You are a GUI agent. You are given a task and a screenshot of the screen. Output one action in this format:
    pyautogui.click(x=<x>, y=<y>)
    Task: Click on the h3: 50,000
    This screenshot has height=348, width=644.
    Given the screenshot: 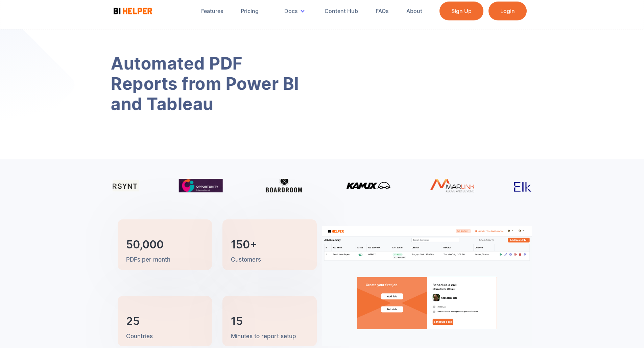 What is the action you would take?
    pyautogui.click(x=145, y=245)
    